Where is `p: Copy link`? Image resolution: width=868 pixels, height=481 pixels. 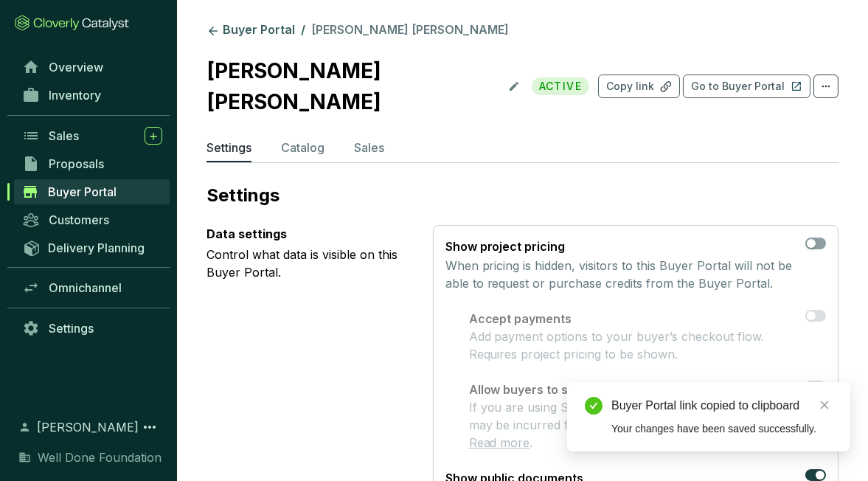 p: Copy link is located at coordinates (630, 86).